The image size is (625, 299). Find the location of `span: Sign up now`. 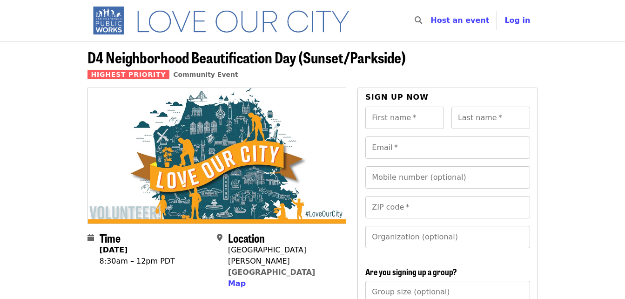

span: Sign up now is located at coordinates (397, 97).